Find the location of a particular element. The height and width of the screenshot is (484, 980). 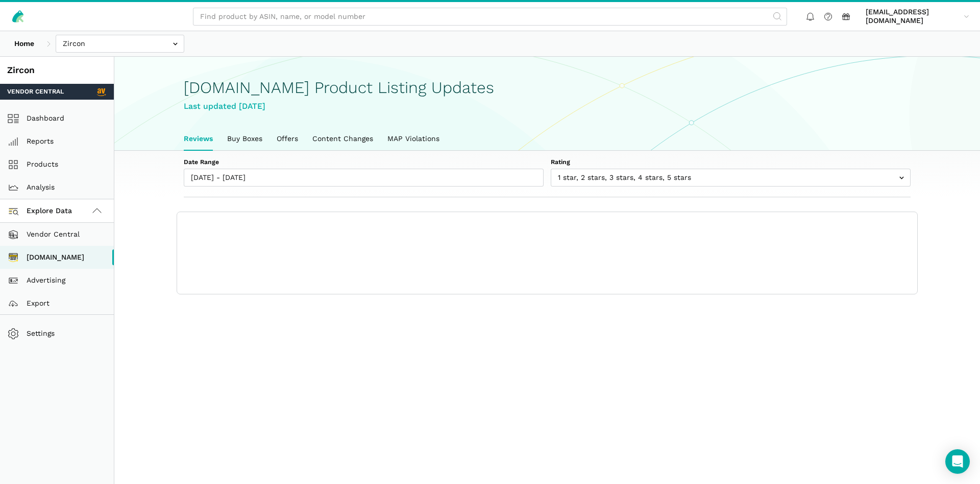

a: MAP Violations is located at coordinates (414, 139).